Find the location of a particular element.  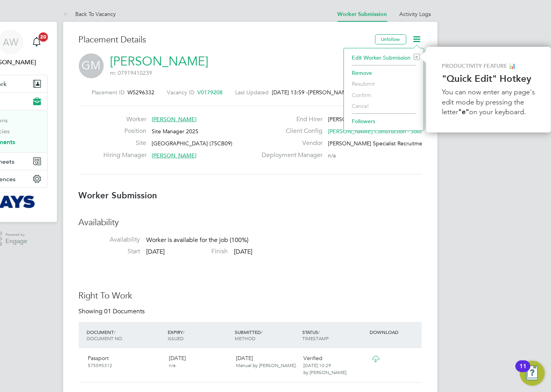

div: 11 is located at coordinates (523, 371).